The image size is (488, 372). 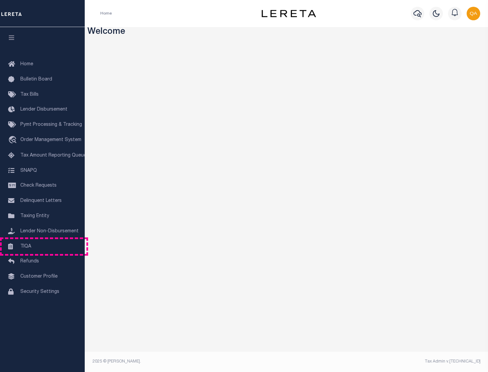 What do you see at coordinates (288, 14) in the screenshot?
I see `img: logo-dark.svg` at bounding box center [288, 14].